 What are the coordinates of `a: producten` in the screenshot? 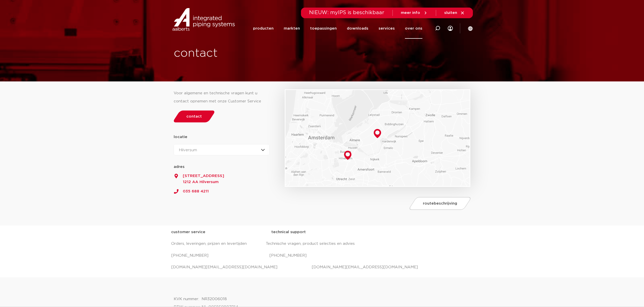 It's located at (264, 28).